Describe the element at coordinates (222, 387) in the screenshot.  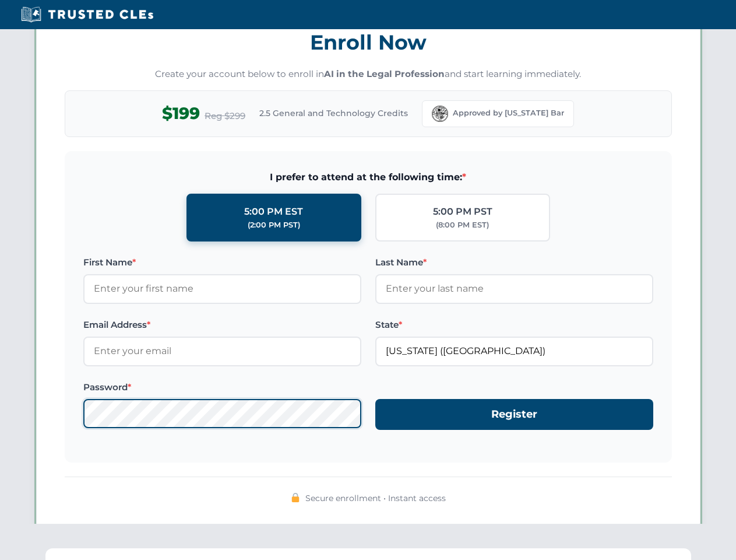
I see `label: Password` at that location.